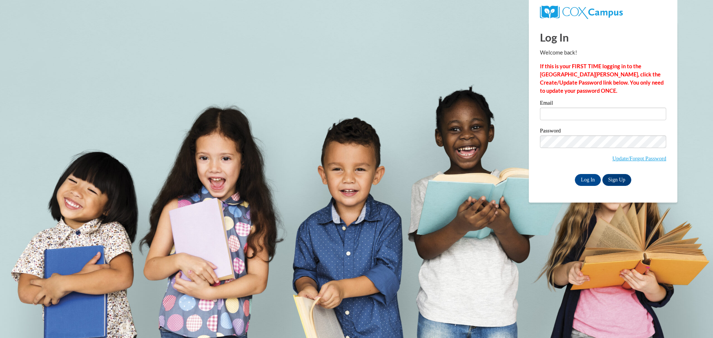  I want to click on a: COX Campus, so click(581, 12).